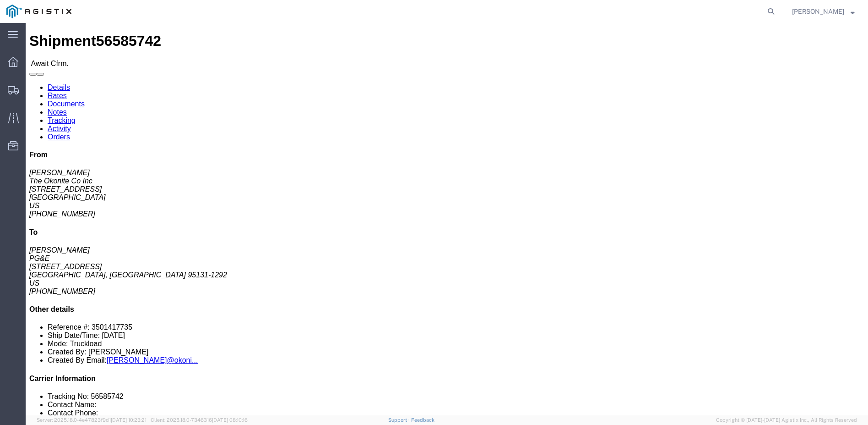 The height and width of the screenshot is (425, 868). Describe the element at coordinates (92, 420) in the screenshot. I see `span: Server: 2025.18.0-4e47823f9d1` at that location.